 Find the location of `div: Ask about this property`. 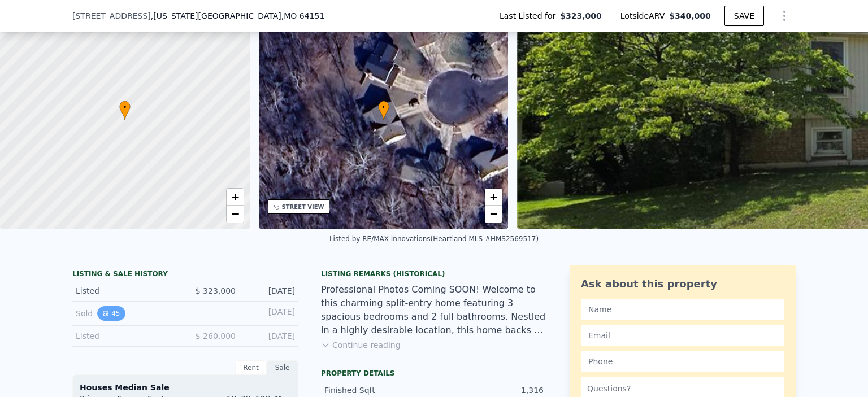

div: Ask about this property is located at coordinates (683, 284).